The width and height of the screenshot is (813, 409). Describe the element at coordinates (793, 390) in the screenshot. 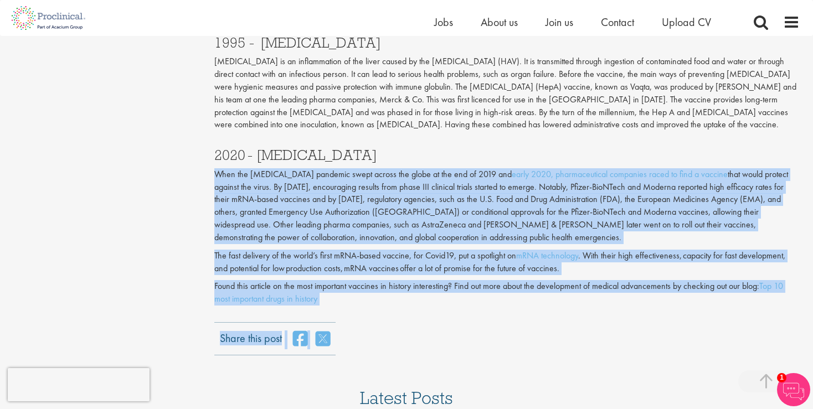

I see `img: Chatbot` at that location.